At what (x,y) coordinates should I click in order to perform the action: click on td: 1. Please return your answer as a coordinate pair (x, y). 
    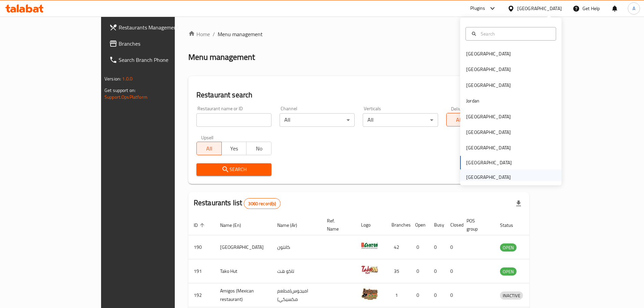
    Looking at the image, I should click on (398, 295).